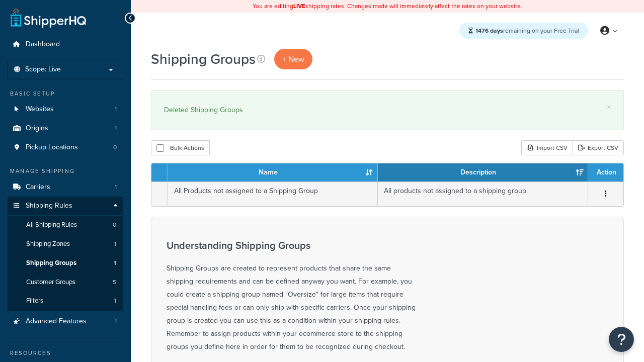 This screenshot has height=362, width=644. I want to click on a: Export CSV, so click(598, 148).